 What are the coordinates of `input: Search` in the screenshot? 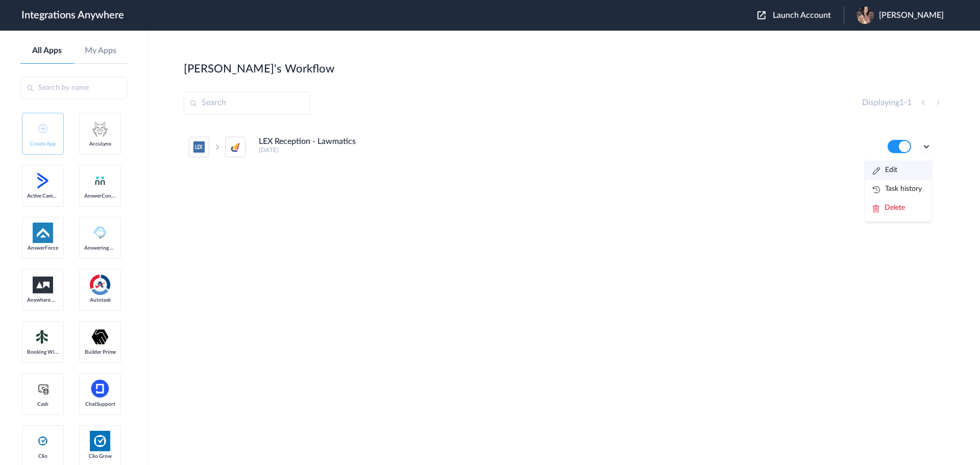 It's located at (247, 103).